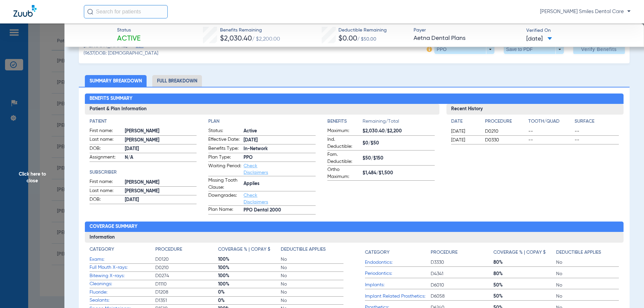 The height and width of the screenshot is (308, 644). What do you see at coordinates (262, 122) in the screenshot?
I see `app-breakdown-title: Plan` at bounding box center [262, 122].